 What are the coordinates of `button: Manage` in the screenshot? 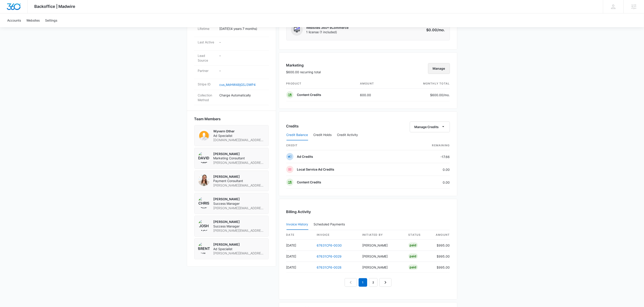 It's located at (439, 68).